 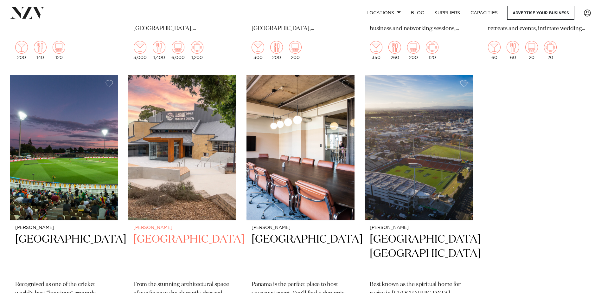 What do you see at coordinates (13, 13) in the screenshot?
I see `img: logo_orange.svg` at bounding box center [13, 13].